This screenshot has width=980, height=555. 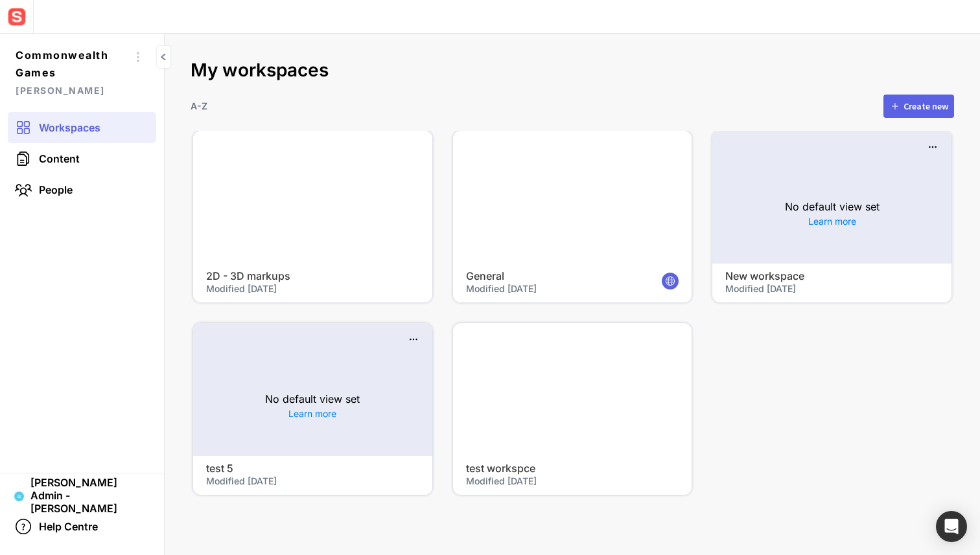 What do you see at coordinates (17, 17) in the screenshot?
I see `img: sensat` at bounding box center [17, 17].